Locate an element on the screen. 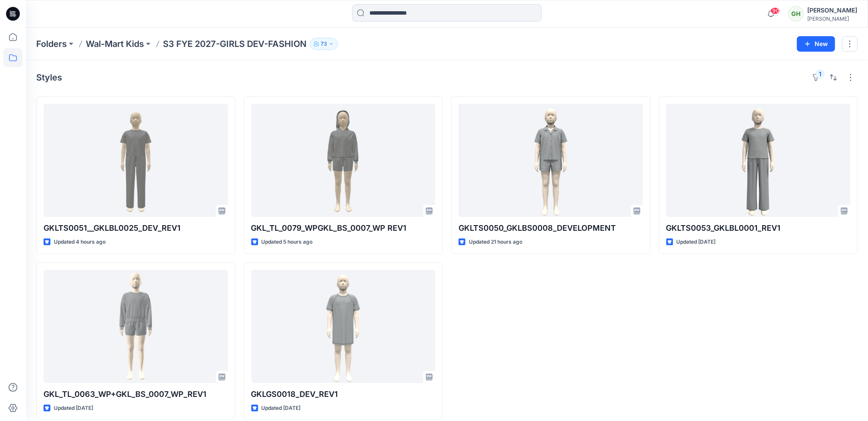 The height and width of the screenshot is (421, 868). a: Wal-Mart Kids is located at coordinates (115, 44).